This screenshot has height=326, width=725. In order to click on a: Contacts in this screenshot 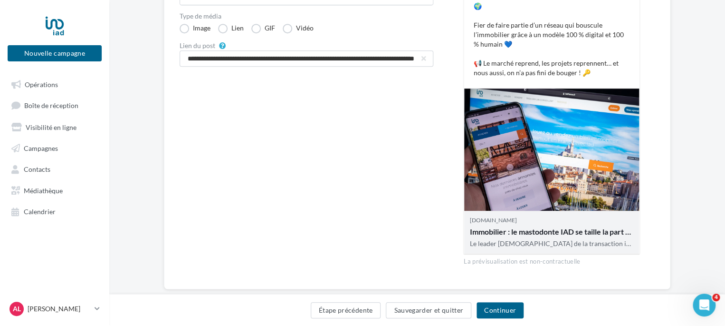, I will do `click(55, 168)`.